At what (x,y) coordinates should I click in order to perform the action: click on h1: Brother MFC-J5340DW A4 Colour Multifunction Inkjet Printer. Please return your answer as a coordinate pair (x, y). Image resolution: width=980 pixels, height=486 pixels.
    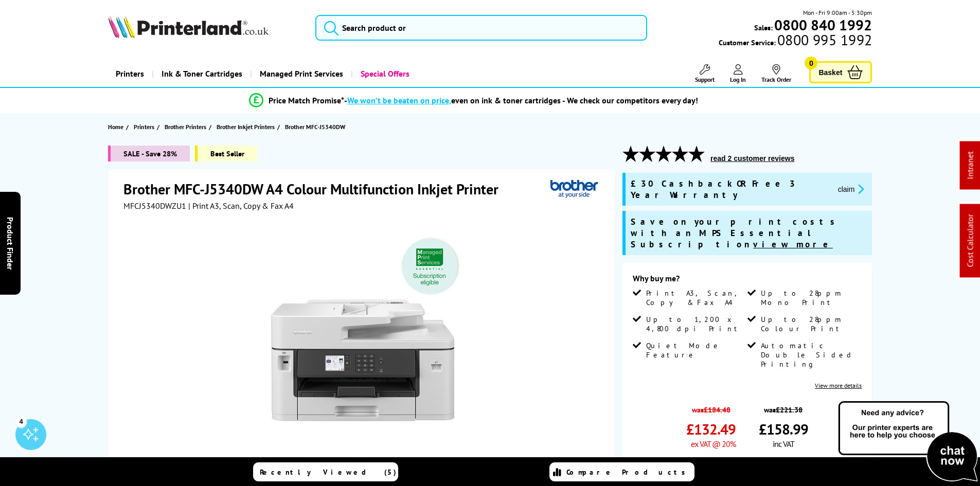
    Looking at the image, I should click on (316, 189).